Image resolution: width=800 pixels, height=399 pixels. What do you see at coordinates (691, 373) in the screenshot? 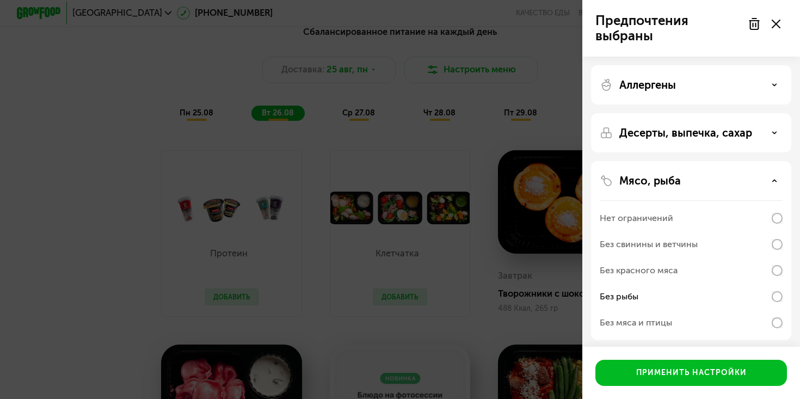
I see `div: Применить настройки` at bounding box center [691, 373].